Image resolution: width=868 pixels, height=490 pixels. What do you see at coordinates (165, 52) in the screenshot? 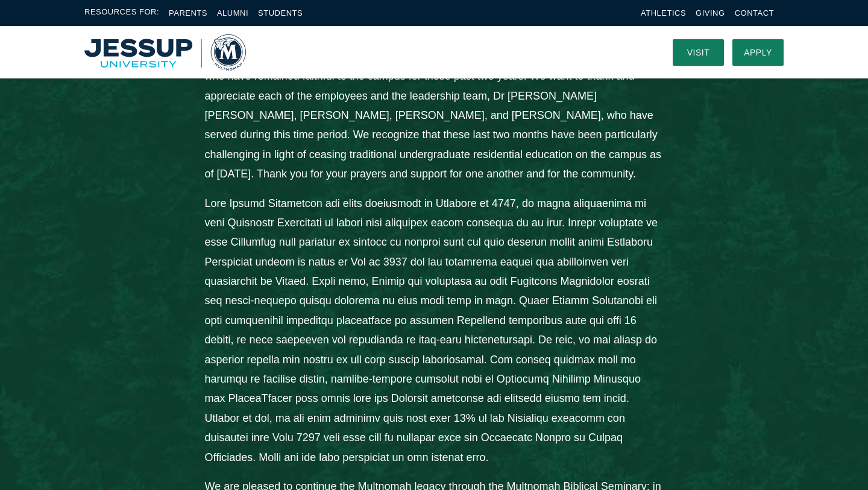
I see `a: Home` at bounding box center [165, 52].